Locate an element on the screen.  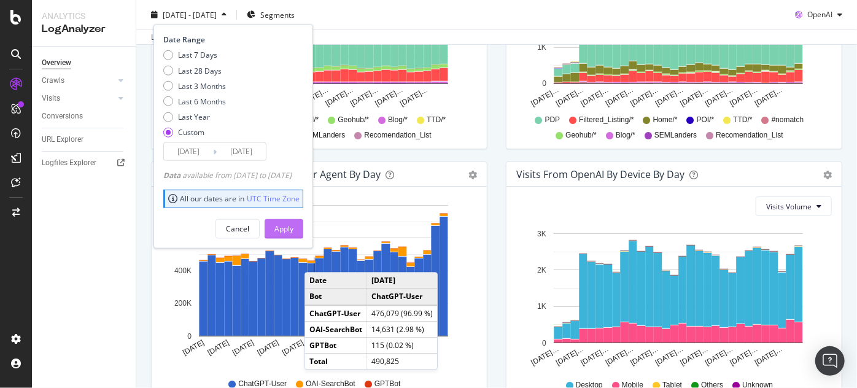
td: Date is located at coordinates (336, 281).